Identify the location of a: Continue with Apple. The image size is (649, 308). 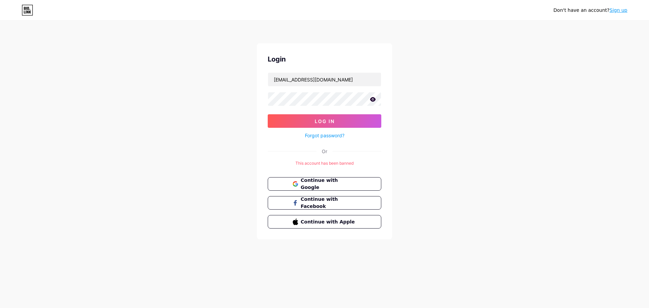
(325, 222).